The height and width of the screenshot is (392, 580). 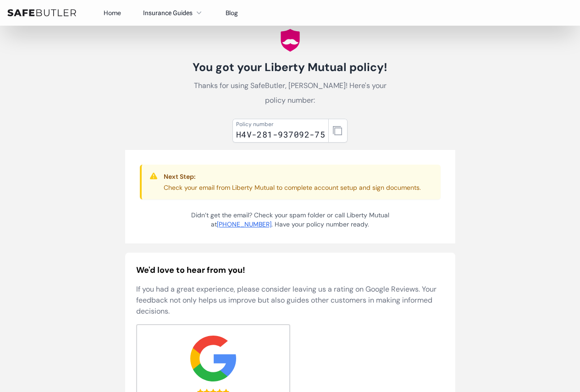 What do you see at coordinates (41, 13) in the screenshot?
I see `img: SafeButler Text Logo` at bounding box center [41, 13].